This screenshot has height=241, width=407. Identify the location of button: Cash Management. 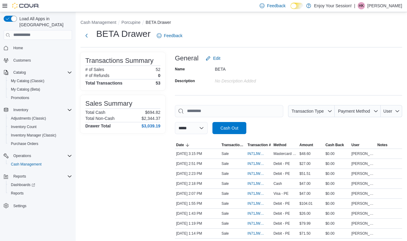
(98, 22).